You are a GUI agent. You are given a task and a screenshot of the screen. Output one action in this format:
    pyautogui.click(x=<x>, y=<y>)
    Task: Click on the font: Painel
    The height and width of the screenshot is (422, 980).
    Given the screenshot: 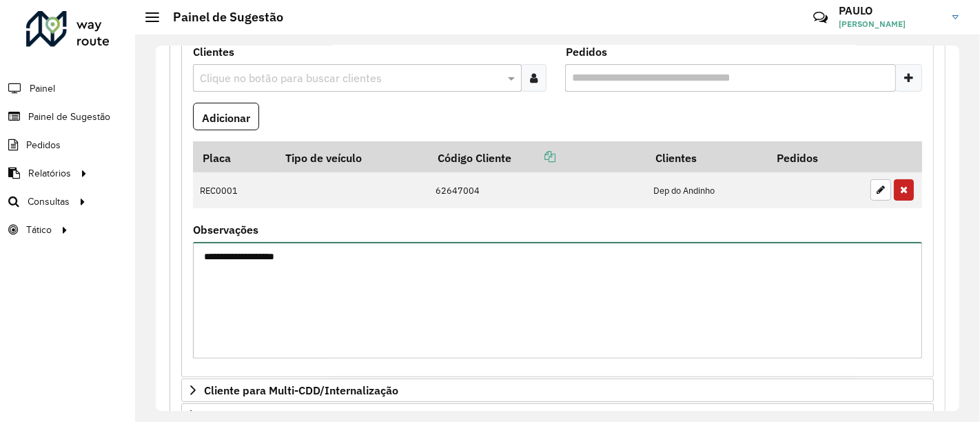 What is the action you would take?
    pyautogui.click(x=42, y=88)
    